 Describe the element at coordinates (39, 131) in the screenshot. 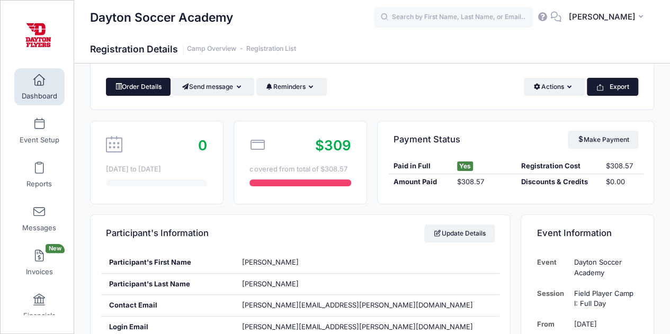

I see `a: Event Setup` at that location.